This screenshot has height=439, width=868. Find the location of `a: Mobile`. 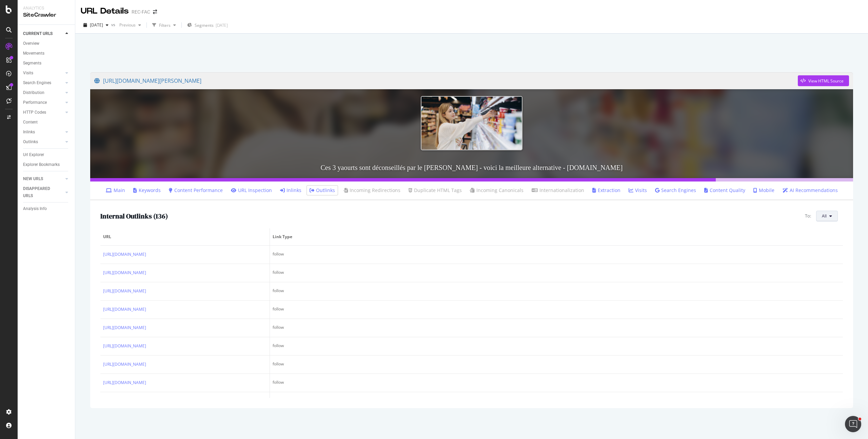

a: Mobile is located at coordinates (764, 190).